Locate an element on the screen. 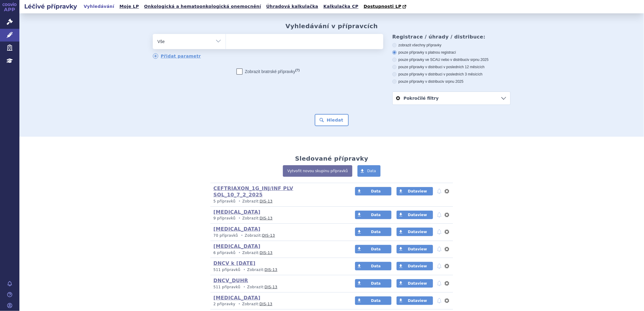  a: CEFTRIAXON_1G_INJ/INF PLV SOL_10_7_2_2025 is located at coordinates (253, 191).